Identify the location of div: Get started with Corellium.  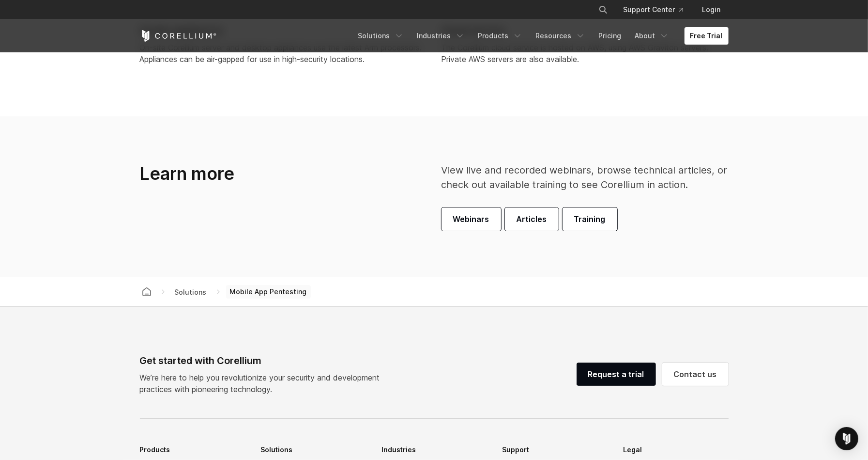
(264, 360).